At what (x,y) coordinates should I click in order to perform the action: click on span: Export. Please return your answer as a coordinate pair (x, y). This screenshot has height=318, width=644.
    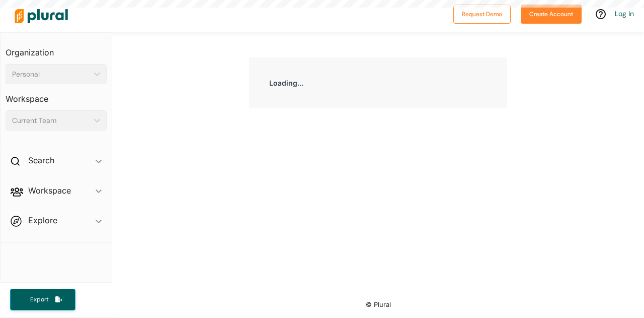
    Looking at the image, I should click on (39, 299).